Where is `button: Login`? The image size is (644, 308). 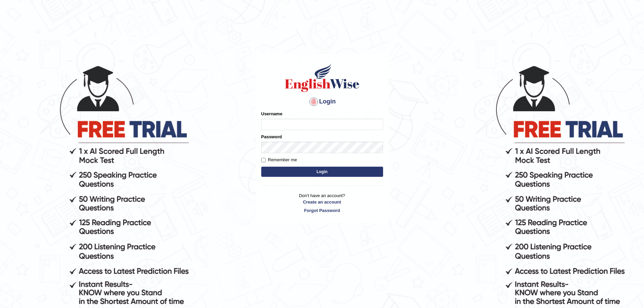 button: Login is located at coordinates (322, 172).